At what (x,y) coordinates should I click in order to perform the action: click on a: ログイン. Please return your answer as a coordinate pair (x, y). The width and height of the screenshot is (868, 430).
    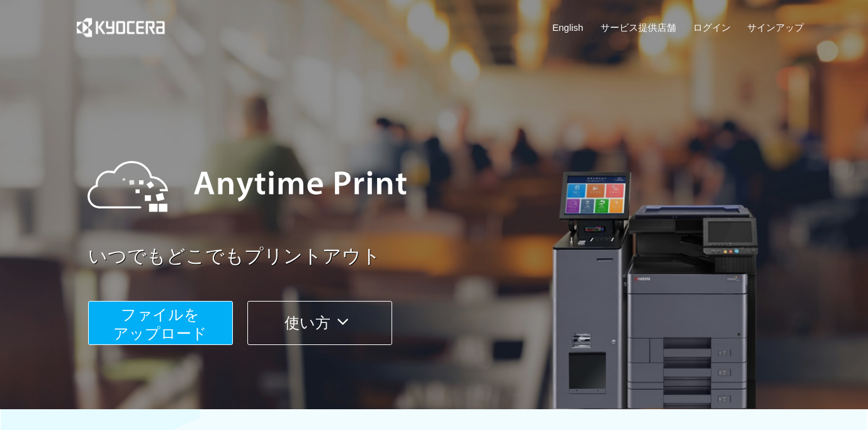
    Looking at the image, I should click on (712, 27).